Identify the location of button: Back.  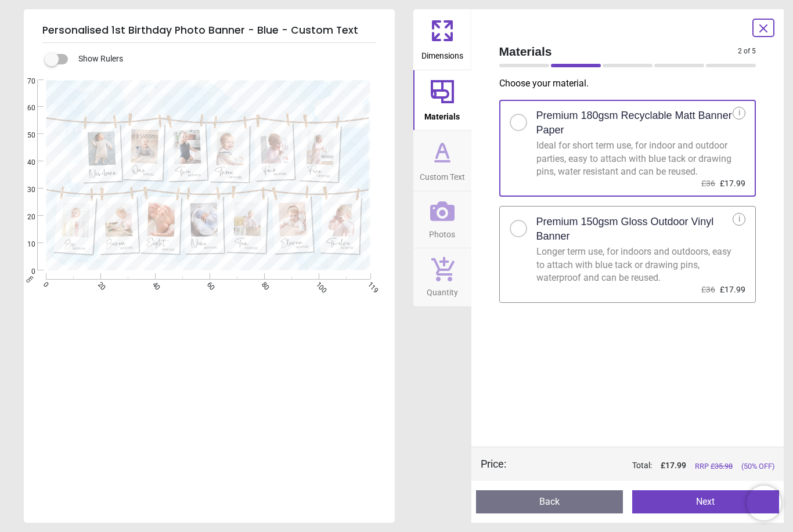
(549, 502).